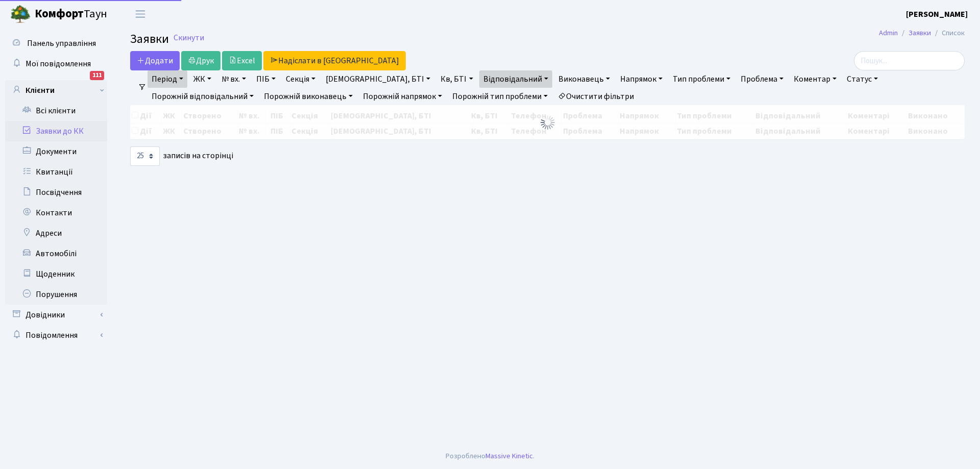 The image size is (980, 469). What do you see at coordinates (948, 34) in the screenshot?
I see `li: Список` at bounding box center [948, 34].